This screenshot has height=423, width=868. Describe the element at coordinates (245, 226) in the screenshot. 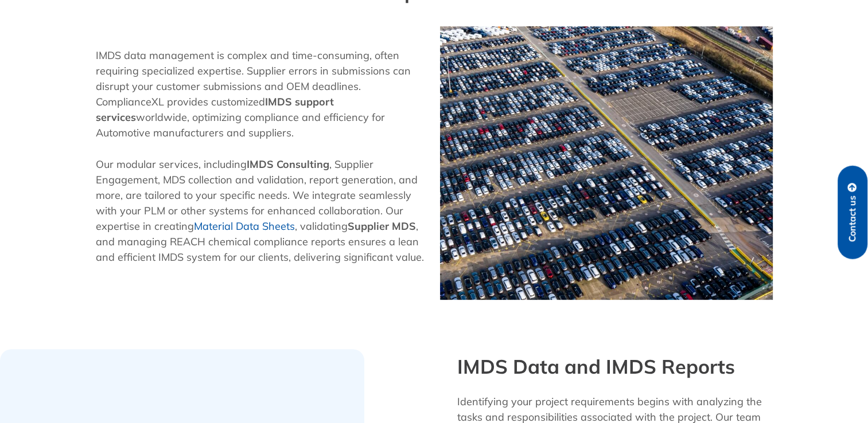

I see `a: Material Data Sheets` at that location.